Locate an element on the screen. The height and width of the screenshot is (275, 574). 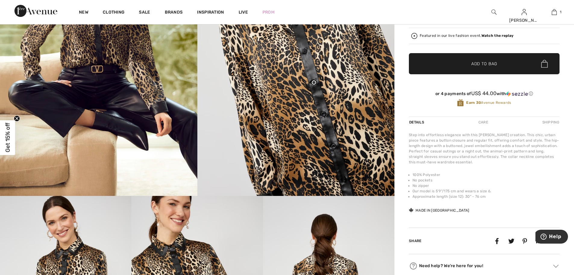
div: Details is located at coordinates (417, 122).